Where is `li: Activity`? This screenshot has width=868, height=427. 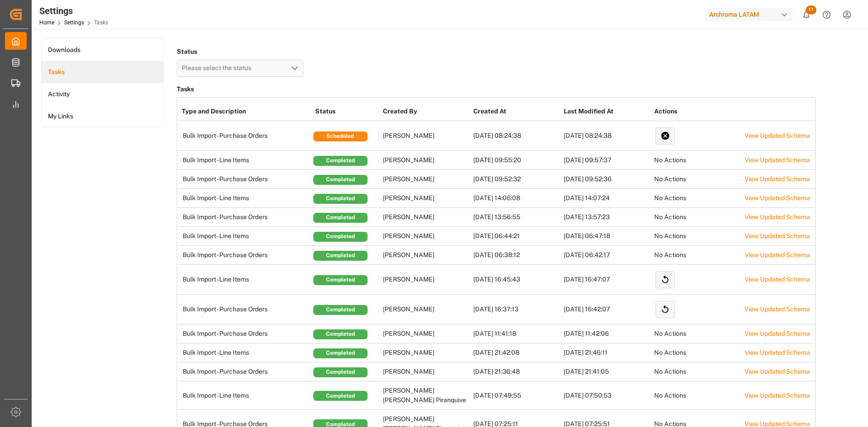
li: Activity is located at coordinates (102, 94).